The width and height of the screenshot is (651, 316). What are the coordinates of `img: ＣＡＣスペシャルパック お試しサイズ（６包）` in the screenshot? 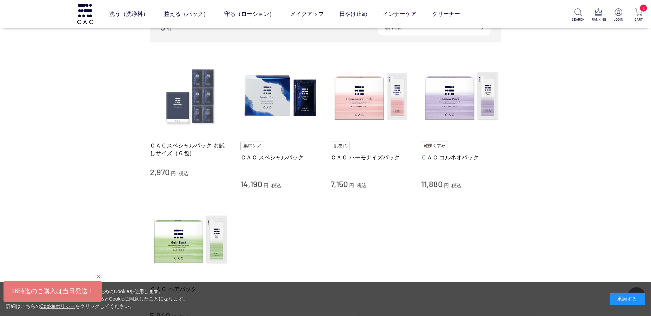 It's located at (190, 97).